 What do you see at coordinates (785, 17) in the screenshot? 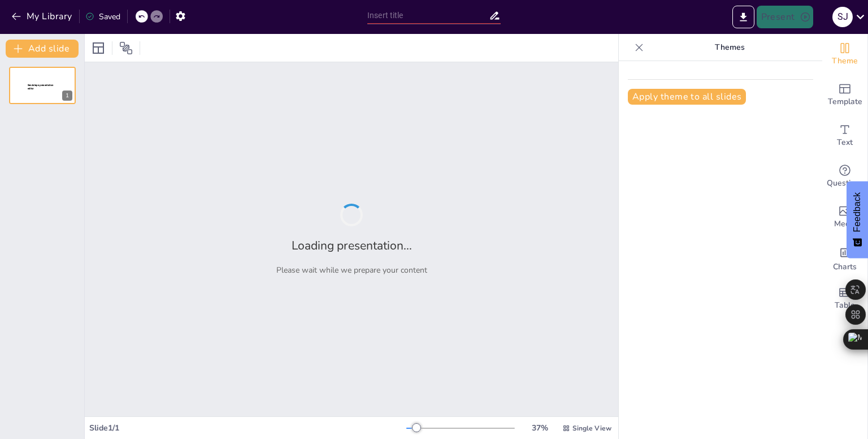
I see `button: Present` at bounding box center [785, 17].